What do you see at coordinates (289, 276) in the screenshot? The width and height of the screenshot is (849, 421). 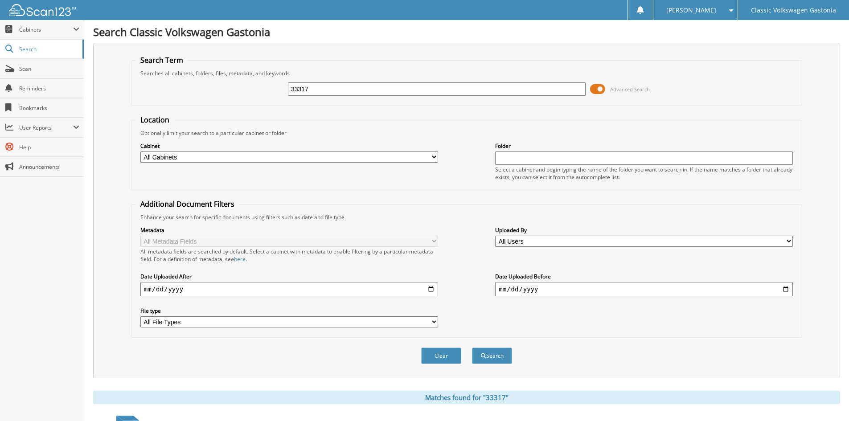 I see `label: Date Uploaded After` at bounding box center [289, 276].